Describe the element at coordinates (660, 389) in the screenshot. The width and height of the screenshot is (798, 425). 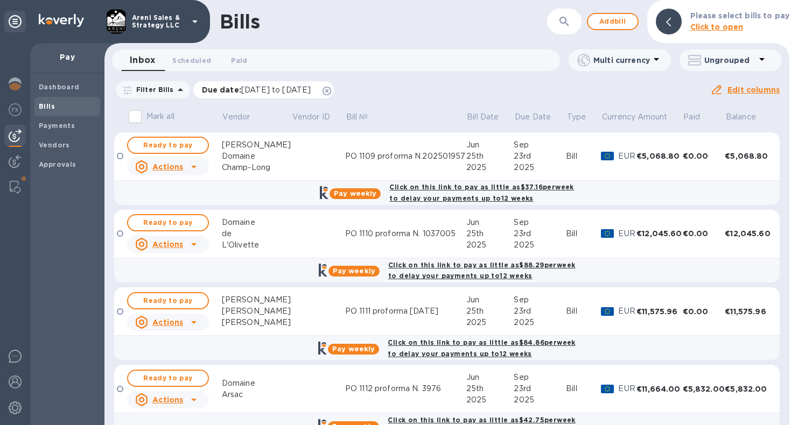
I see `div: €11,664.00` at that location.